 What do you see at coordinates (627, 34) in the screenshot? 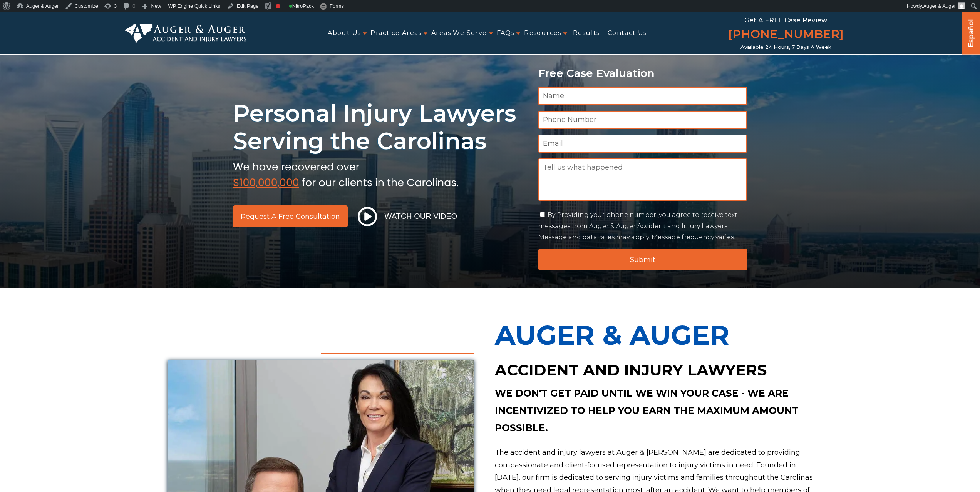
I see `a: Contact Us` at bounding box center [627, 34].